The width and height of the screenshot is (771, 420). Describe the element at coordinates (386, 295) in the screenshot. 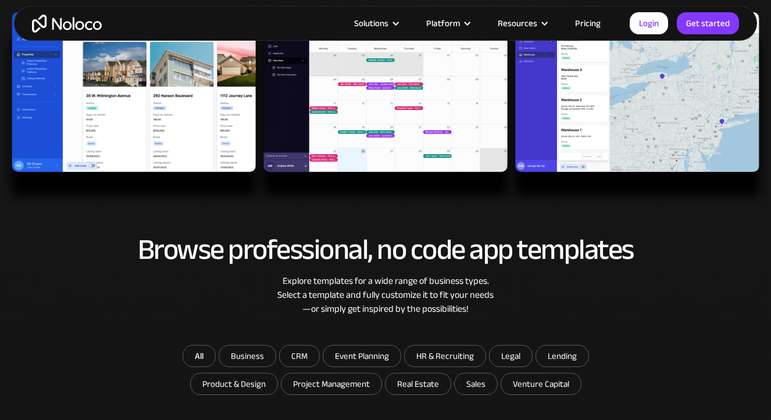

I see `div: Explore templates for a wide range of business types. Select a template and fully customize it to...` at that location.